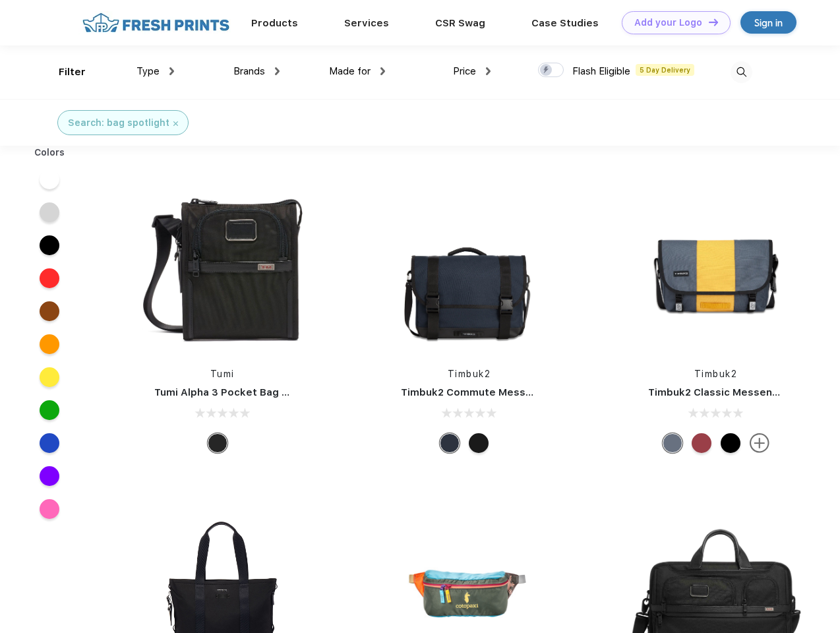 The height and width of the screenshot is (633, 840). I want to click on a: Timbuk2 Commute Messenger Bag, so click(489, 393).